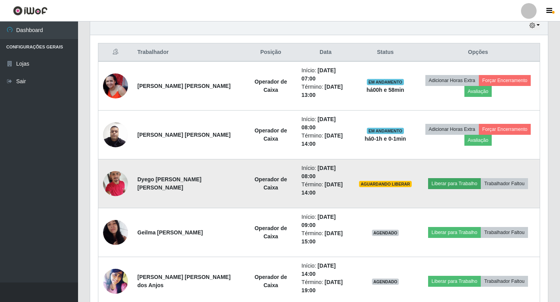  Describe the element at coordinates (116, 135) in the screenshot. I see `img: 1721052460684.jpeg` at that location.